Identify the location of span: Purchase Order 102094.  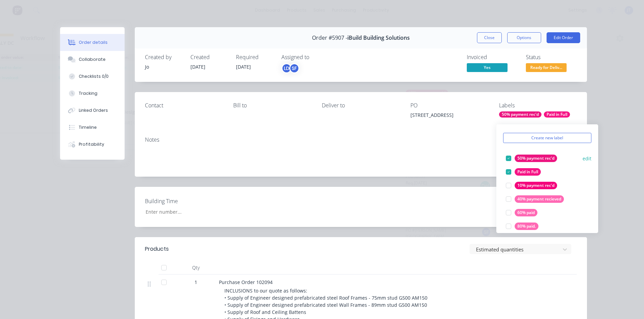
(245, 282).